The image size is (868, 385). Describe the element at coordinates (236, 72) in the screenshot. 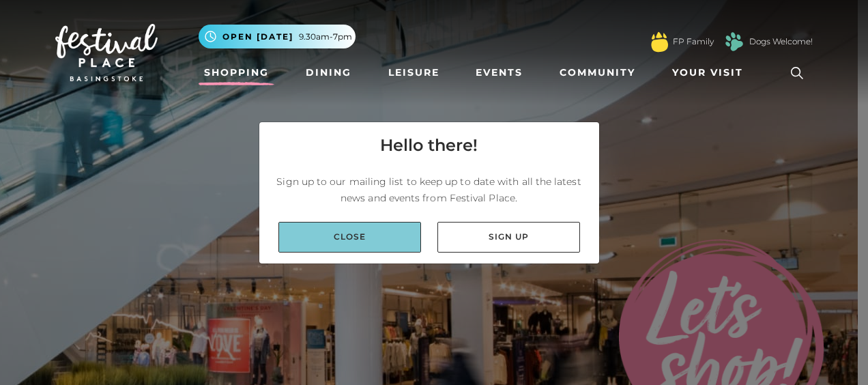

I see `a: Shopping` at that location.